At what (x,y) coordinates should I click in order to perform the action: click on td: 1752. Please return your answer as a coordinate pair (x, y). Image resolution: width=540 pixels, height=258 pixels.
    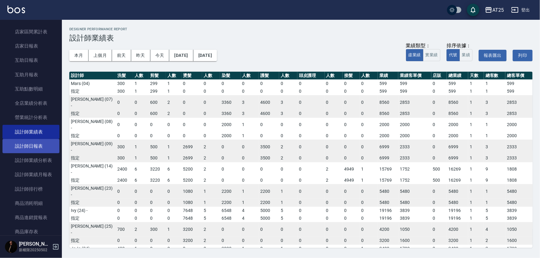
    Looking at the image, I should click on (415, 181).